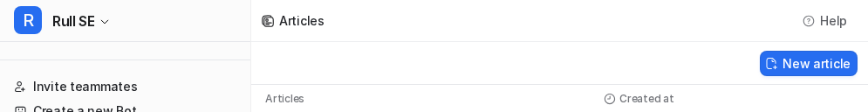  What do you see at coordinates (284, 99) in the screenshot?
I see `p: Articles` at bounding box center [284, 99].